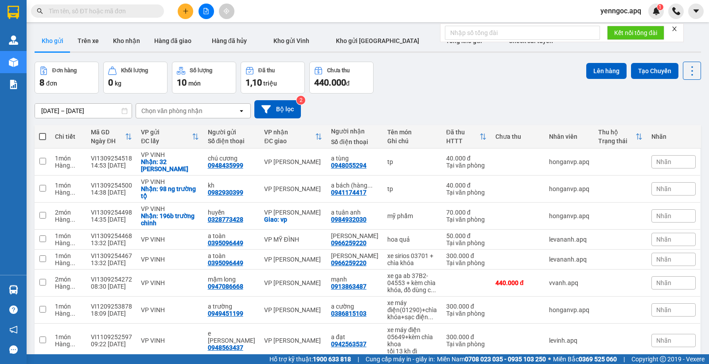  I want to click on div: mạnh, so click(354, 279).